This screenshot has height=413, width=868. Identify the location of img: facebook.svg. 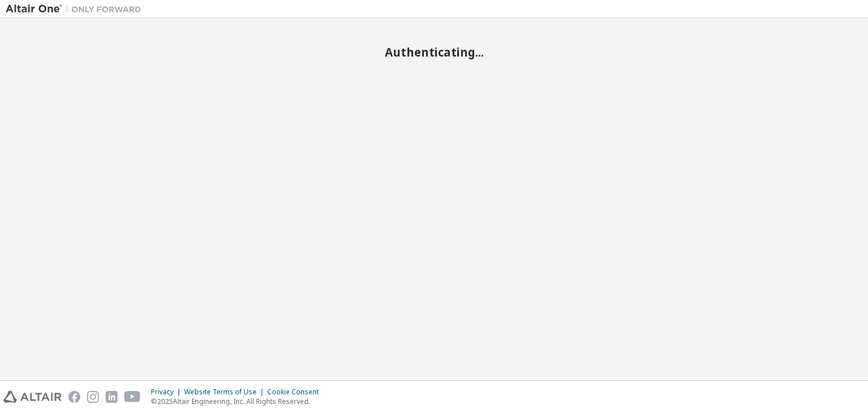
(74, 396).